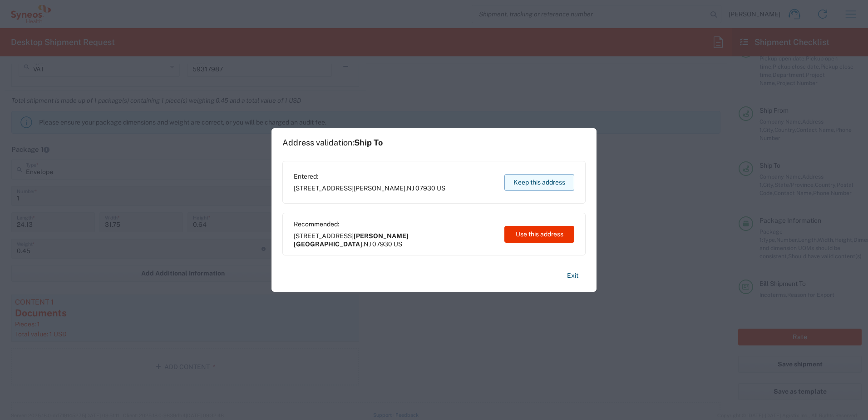  I want to click on button: Exit, so click(572, 275).